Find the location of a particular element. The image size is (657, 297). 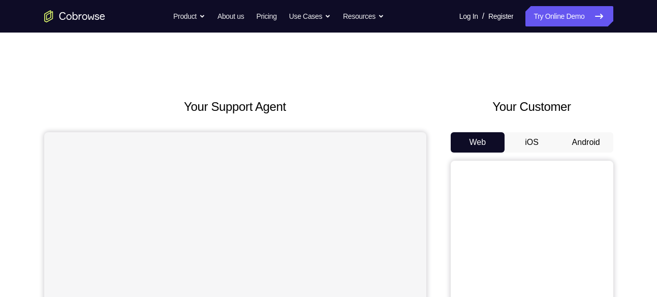

button: Android is located at coordinates (585, 142).